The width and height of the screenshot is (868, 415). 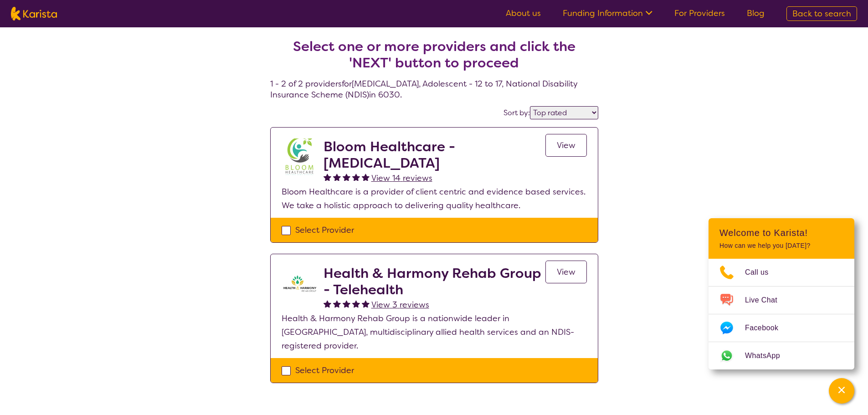 What do you see at coordinates (781, 314) in the screenshot?
I see `ul: Choose channel` at bounding box center [781, 314].